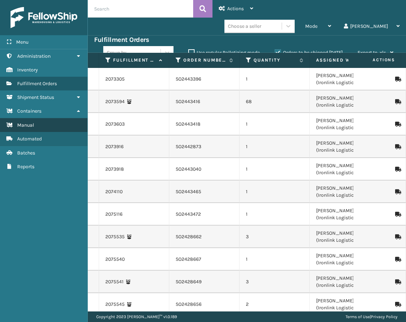  I want to click on td: SO2443418, so click(205, 124).